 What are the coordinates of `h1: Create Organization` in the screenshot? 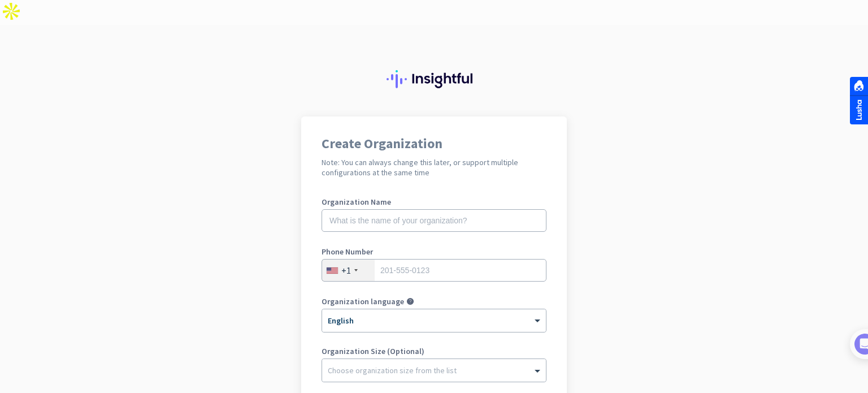 It's located at (434, 144).